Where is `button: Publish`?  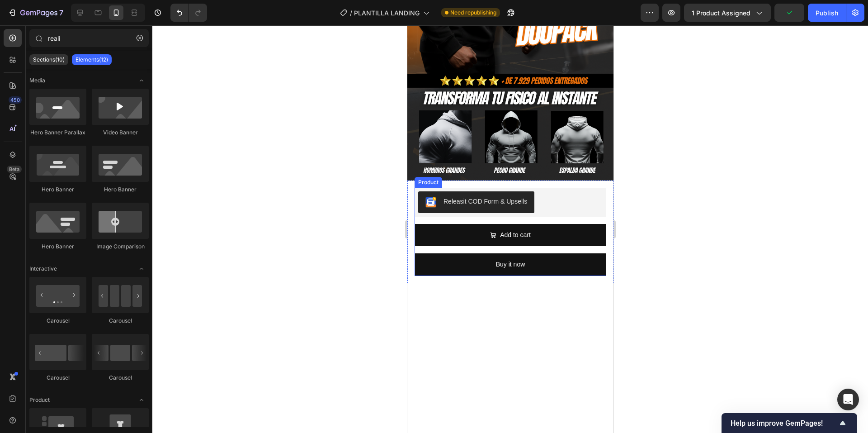
button: Publish is located at coordinates (827, 13).